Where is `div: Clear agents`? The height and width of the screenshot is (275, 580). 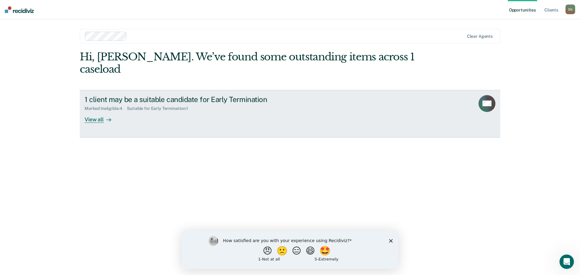 div: Clear agents is located at coordinates (480, 36).